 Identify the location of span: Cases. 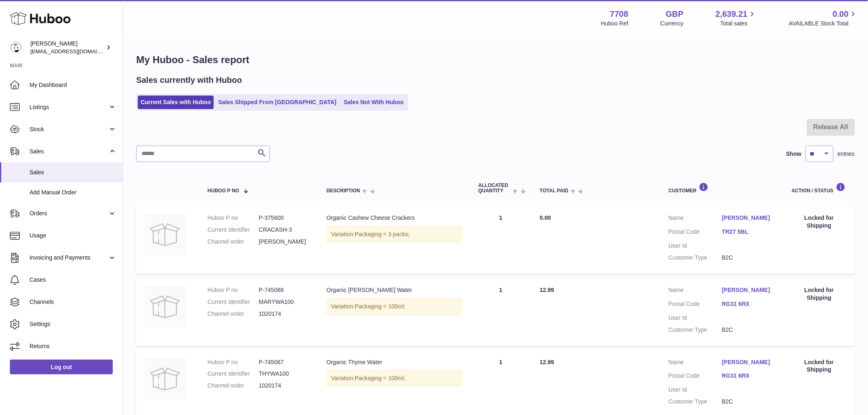
(73, 280).